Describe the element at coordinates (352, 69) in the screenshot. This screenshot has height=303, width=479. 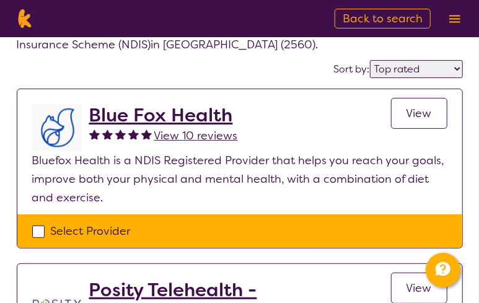
I see `label: Sort by:` at that location.